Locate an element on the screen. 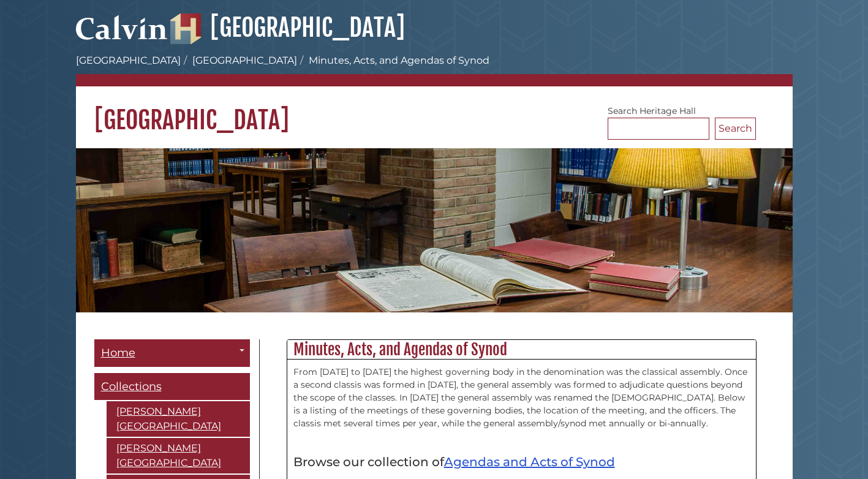  a: Agendas and Acts of Synod is located at coordinates (529, 462).